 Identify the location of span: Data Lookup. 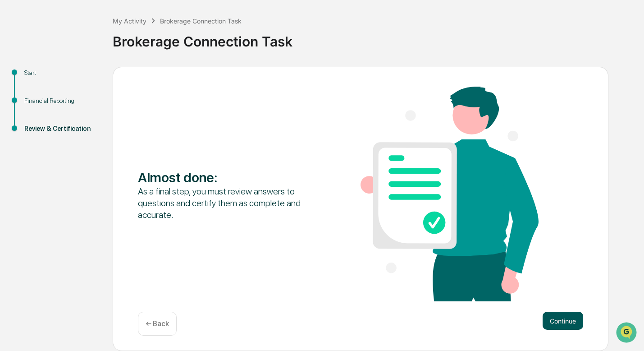
(37, 135).